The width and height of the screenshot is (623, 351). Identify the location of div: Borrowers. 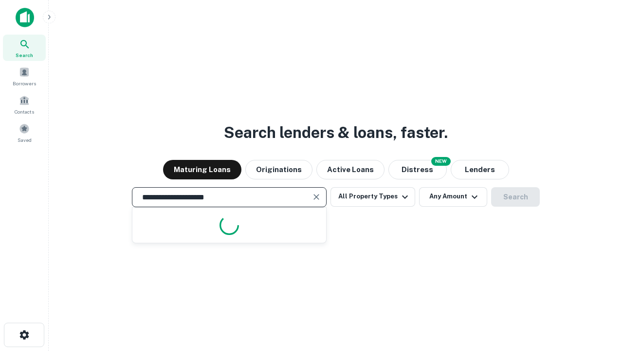
(24, 76).